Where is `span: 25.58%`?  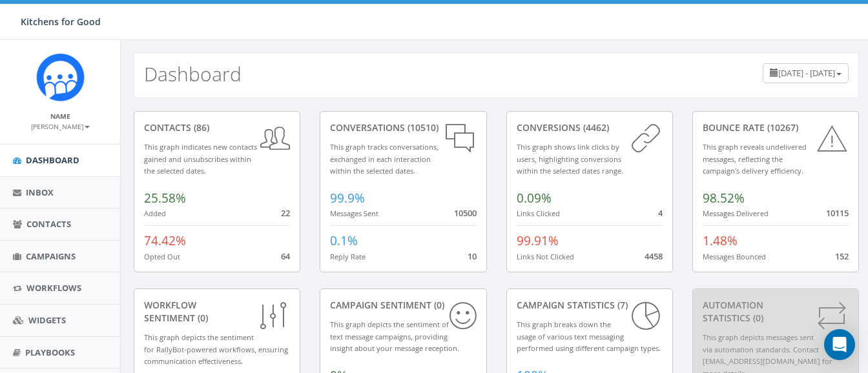 span: 25.58% is located at coordinates (165, 198).